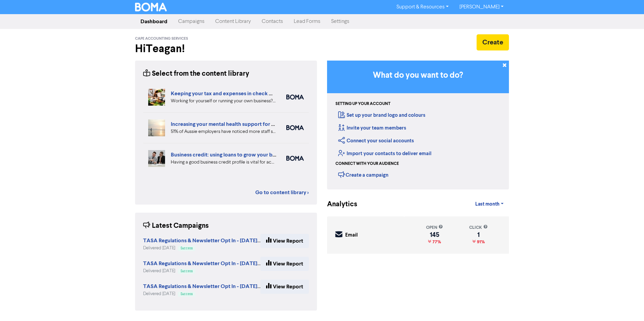  I want to click on a: Settings, so click(340, 22).